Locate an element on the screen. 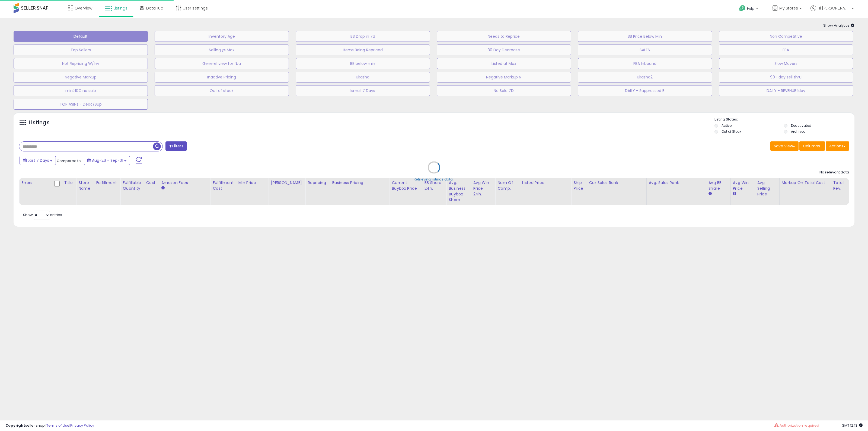  button: Negative Markup N is located at coordinates (504, 77).